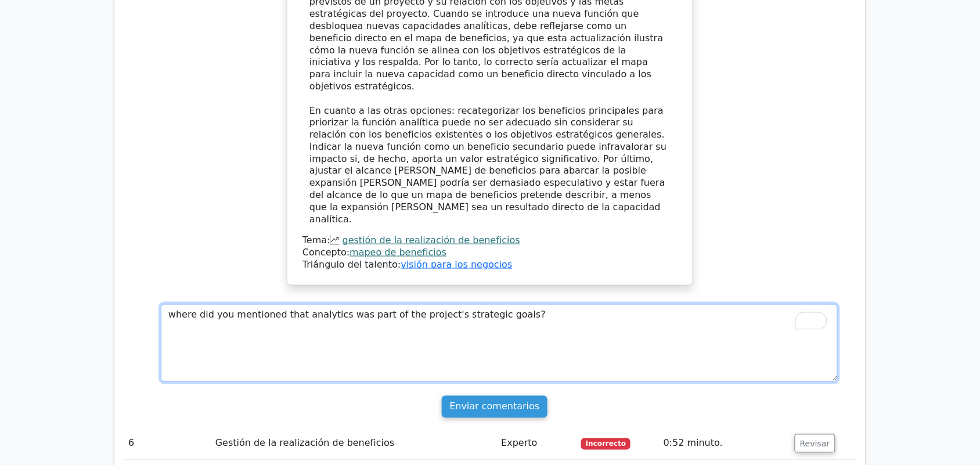 This screenshot has width=980, height=465. I want to click on font: Gestión de la realización de beneficios, so click(305, 443).